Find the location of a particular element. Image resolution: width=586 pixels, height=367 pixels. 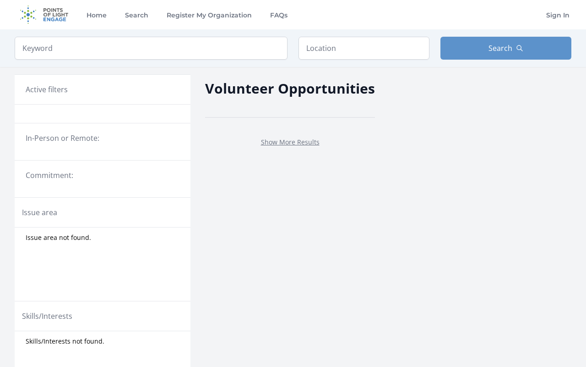

span: Issue area not found. is located at coordinates (58, 237).